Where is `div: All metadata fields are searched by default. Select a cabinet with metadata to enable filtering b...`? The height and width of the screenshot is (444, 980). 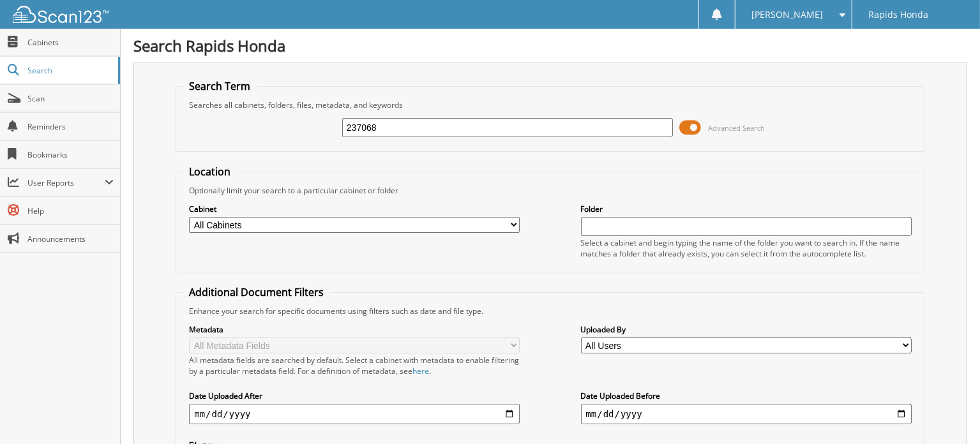 div: All metadata fields are searched by default. Select a cabinet with metadata to enable filtering b... is located at coordinates (355, 365).